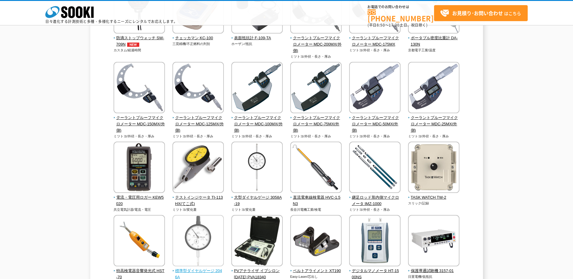  Describe the element at coordinates (316, 124) in the screenshot. I see `span: クーラントプルーフマイクロメーター MDC-75MX(外側)` at that location.